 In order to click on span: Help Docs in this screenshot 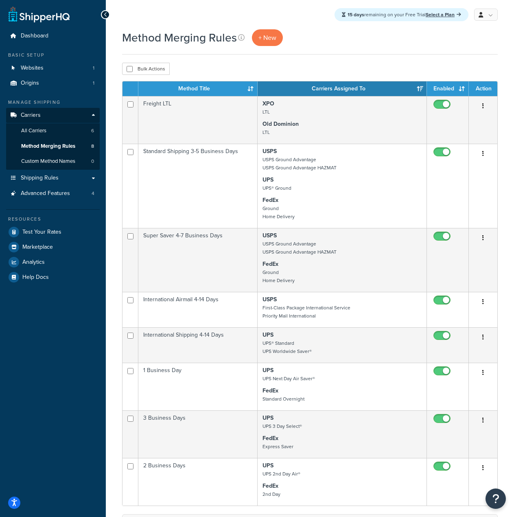, I will do `click(35, 277)`.